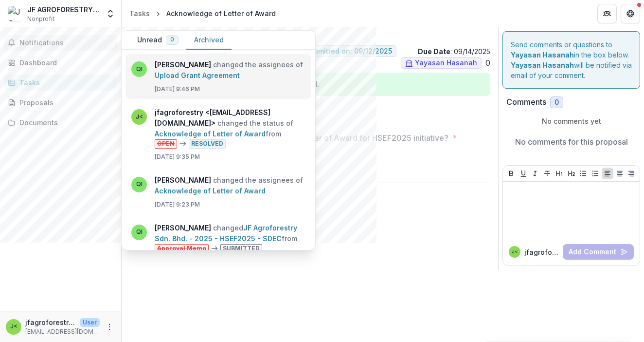 This screenshot has height=342, width=644. Describe the element at coordinates (209, 40) in the screenshot. I see `button: Archived` at that location.